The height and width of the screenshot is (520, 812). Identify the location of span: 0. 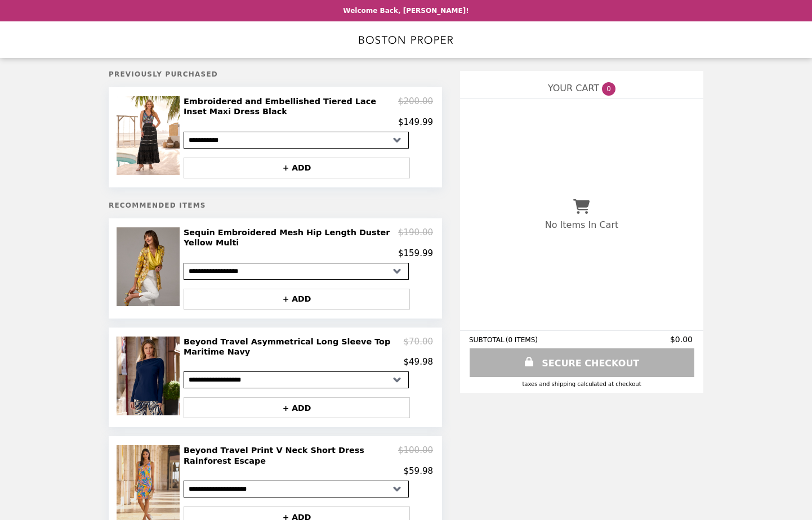
(609, 89).